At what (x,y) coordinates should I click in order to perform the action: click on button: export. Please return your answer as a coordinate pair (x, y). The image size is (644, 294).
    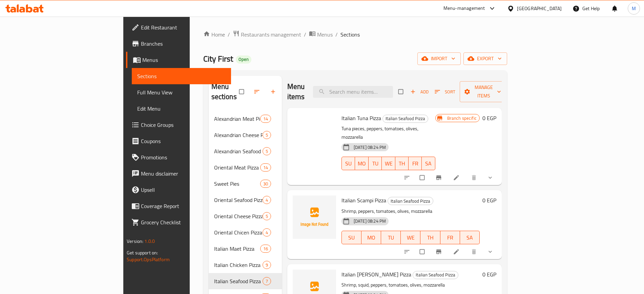
    Looking at the image, I should click on (485, 59).